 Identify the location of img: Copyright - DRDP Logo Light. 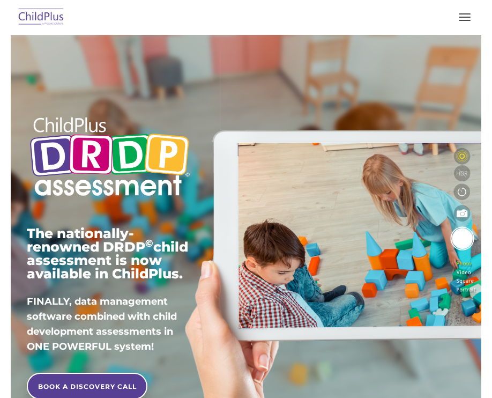
(109, 158).